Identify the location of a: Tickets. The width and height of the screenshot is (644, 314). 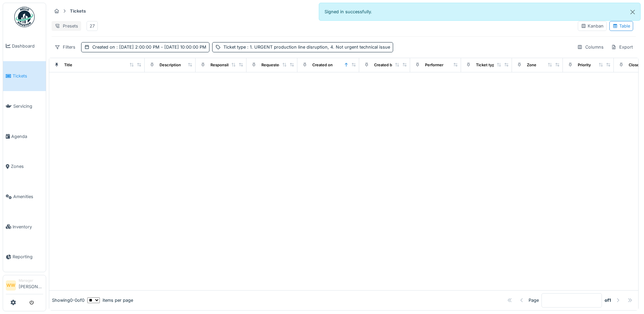
(24, 76).